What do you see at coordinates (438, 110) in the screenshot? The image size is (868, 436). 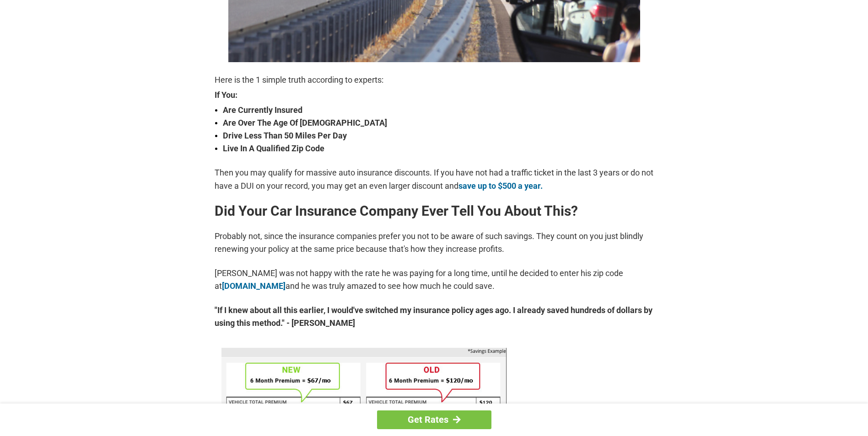 I see `strong: Are Currently Insured` at bounding box center [438, 110].